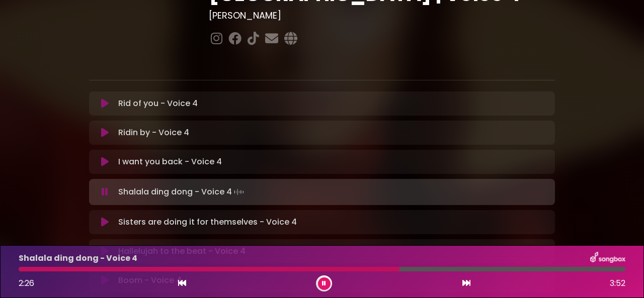  What do you see at coordinates (207, 222) in the screenshot?
I see `p: Sisters are doing it for themselves - Voice 4` at bounding box center [207, 222].